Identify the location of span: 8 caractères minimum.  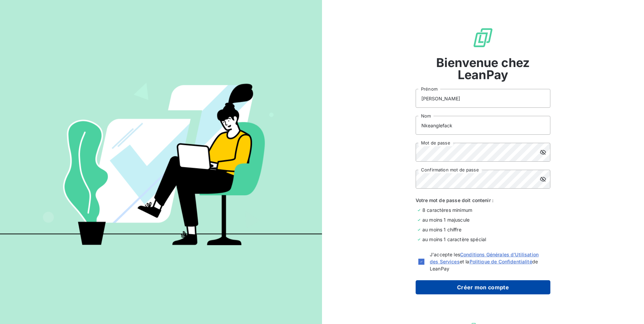
(447, 210).